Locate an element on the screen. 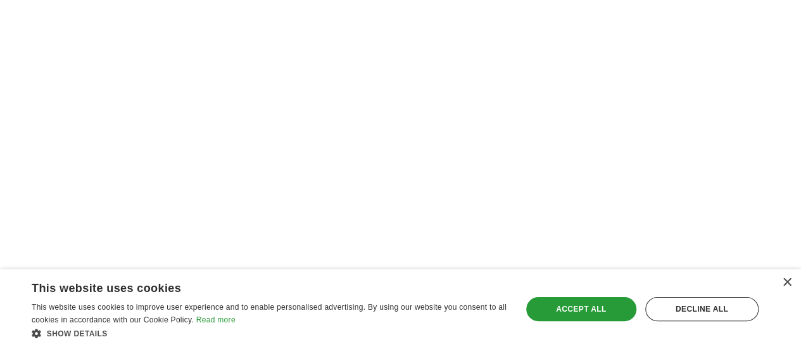 This screenshot has height=349, width=801. span: Show details is located at coordinates (77, 334).